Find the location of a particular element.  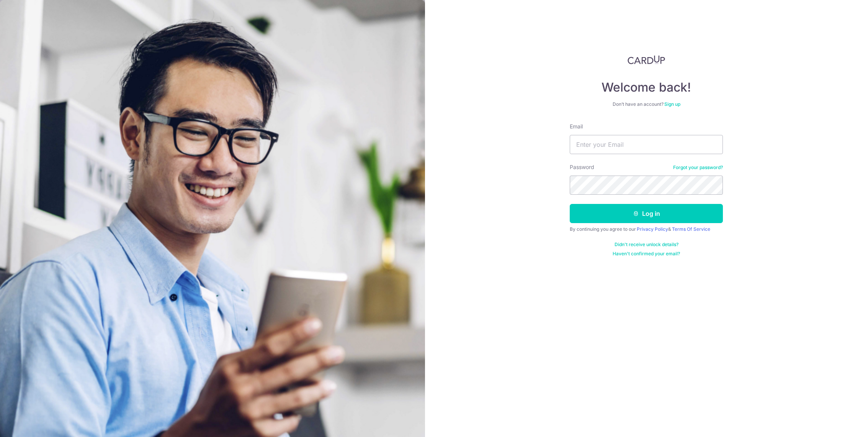

input: Enter your Email is located at coordinates (646, 145).